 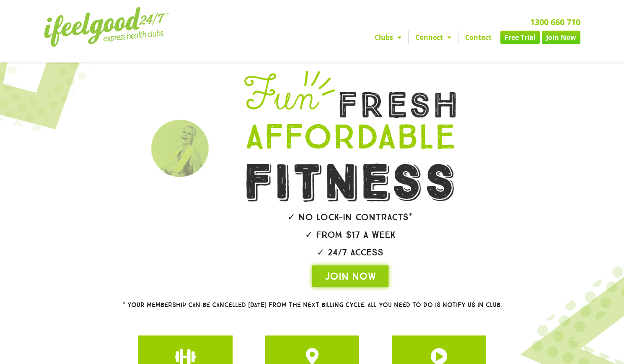 What do you see at coordinates (478, 37) in the screenshot?
I see `a: Contact` at bounding box center [478, 37].